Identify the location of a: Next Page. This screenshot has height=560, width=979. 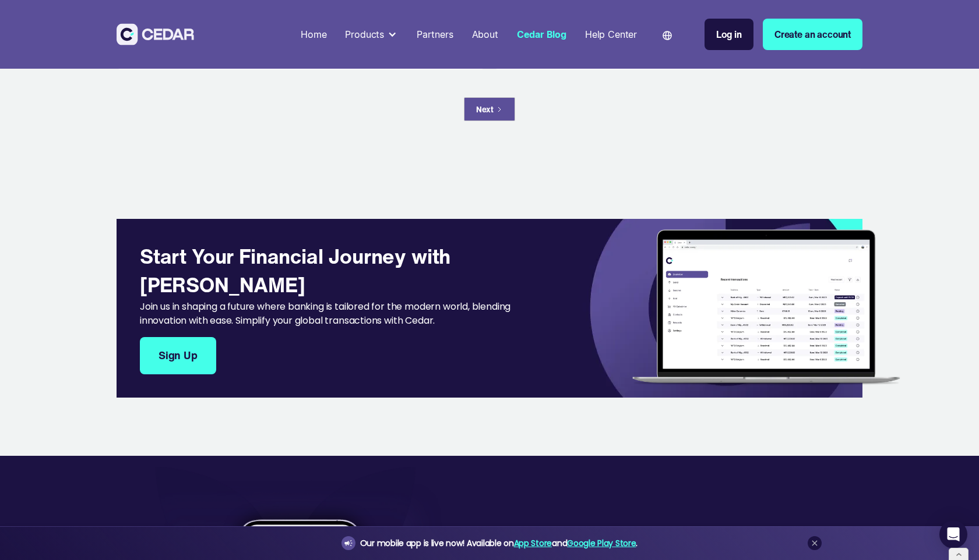
(490, 109).